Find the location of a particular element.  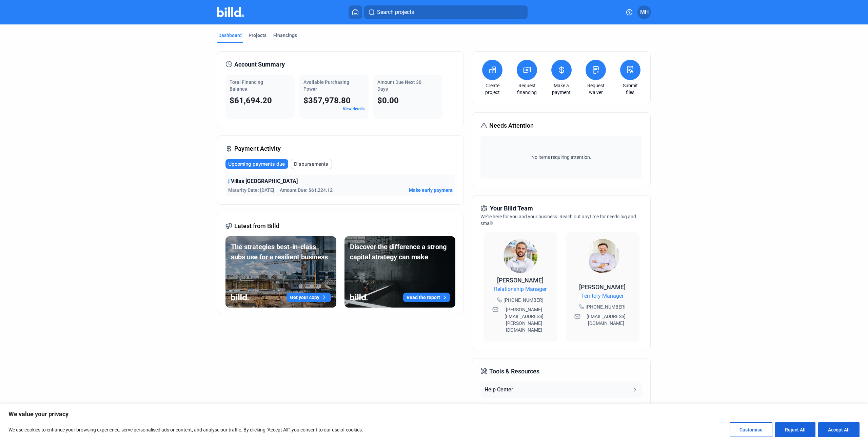

span: Make early payment is located at coordinates (431, 190).